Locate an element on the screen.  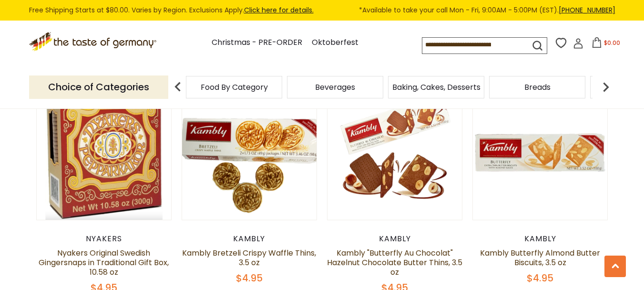
span: *Available to take your call Mon - Fri, 9:00AM - 5:00PM (EST). is located at coordinates (487, 10).